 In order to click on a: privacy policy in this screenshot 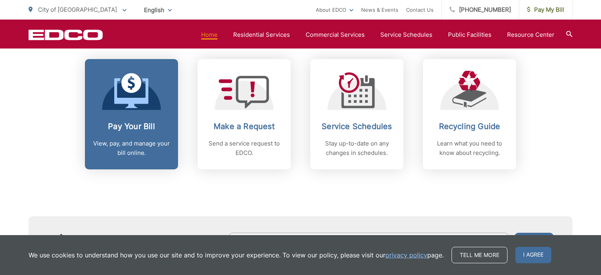, I will do `click(406, 255)`.